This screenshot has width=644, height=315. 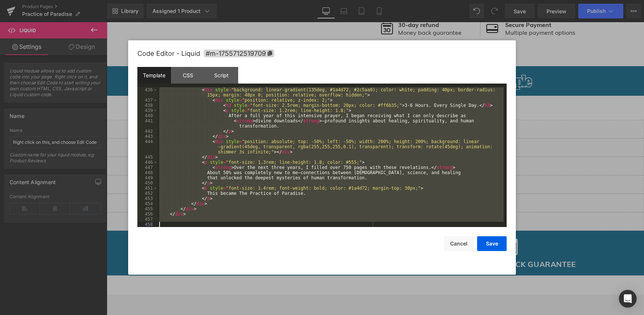 I want to click on p: Money back guarantee, so click(x=332, y=10).